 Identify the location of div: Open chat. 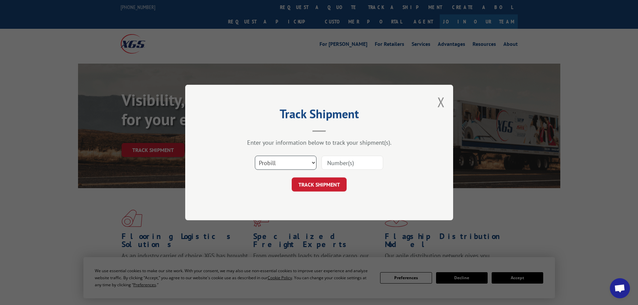
(619, 288).